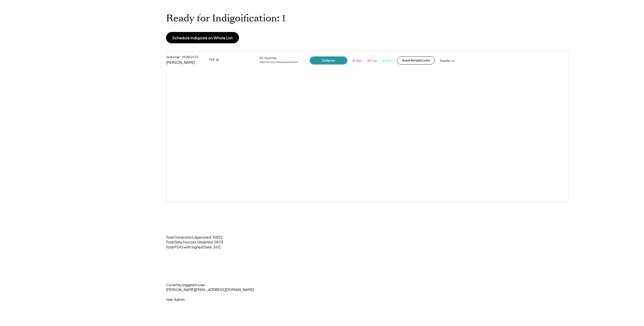 The image size is (644, 326). I want to click on div: Transfer: no, so click(447, 61).